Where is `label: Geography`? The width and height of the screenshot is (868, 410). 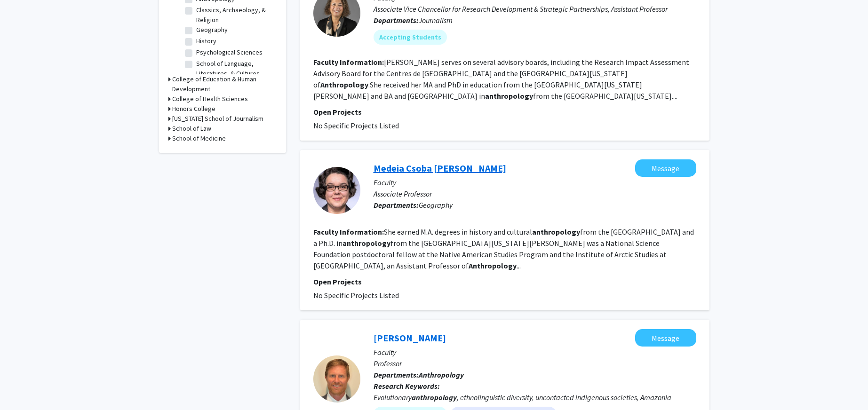 label: Geography is located at coordinates (211, 29).